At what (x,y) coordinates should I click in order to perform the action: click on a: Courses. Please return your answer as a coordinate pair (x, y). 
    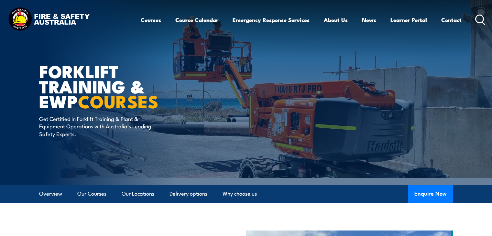
    Looking at the image, I should click on (151, 20).